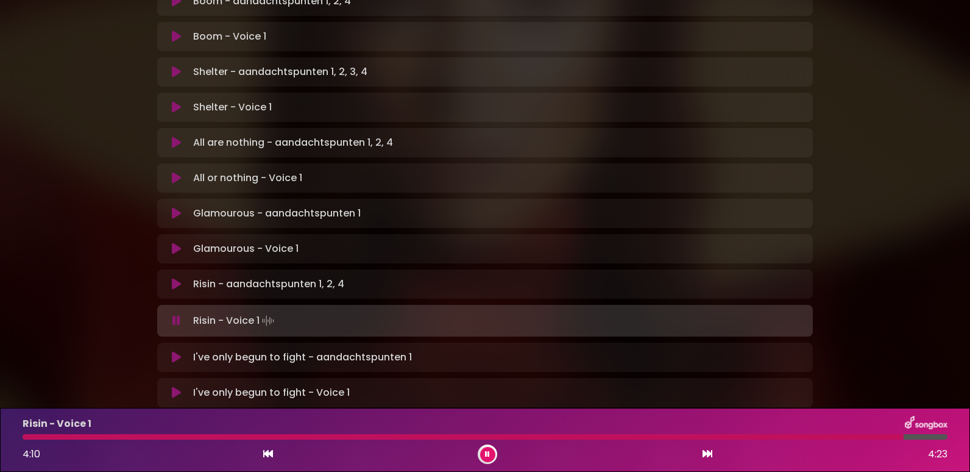 This screenshot has height=472, width=970. I want to click on p: Risin - aandachtspunten 1, 2, 4, so click(269, 284).